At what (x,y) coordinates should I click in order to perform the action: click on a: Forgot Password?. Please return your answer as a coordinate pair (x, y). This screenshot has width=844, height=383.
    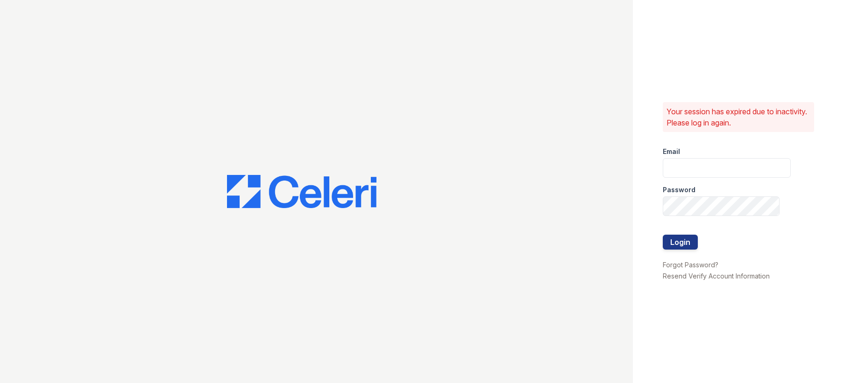
    Looking at the image, I should click on (690, 265).